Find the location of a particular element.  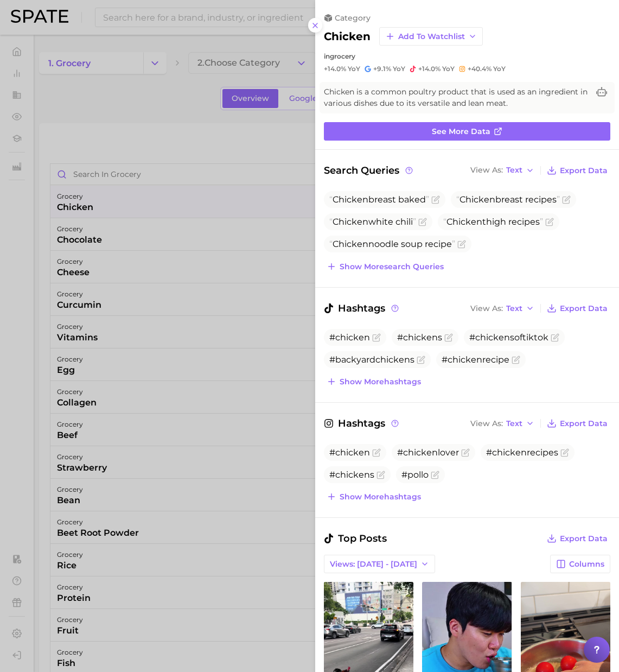

span: Chicken is a common poultry product that is used as an ingredient in various dishes due to its ve... is located at coordinates (456, 98).